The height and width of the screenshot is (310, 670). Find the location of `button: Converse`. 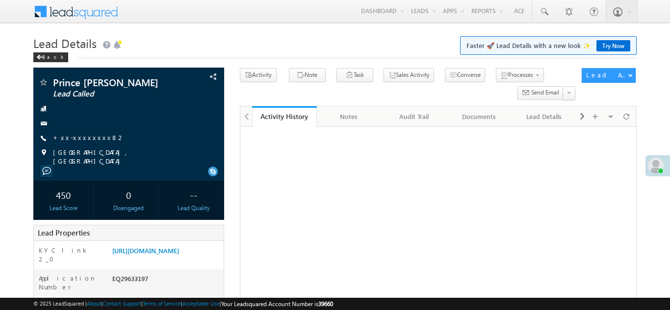

button: Converse is located at coordinates (465, 75).